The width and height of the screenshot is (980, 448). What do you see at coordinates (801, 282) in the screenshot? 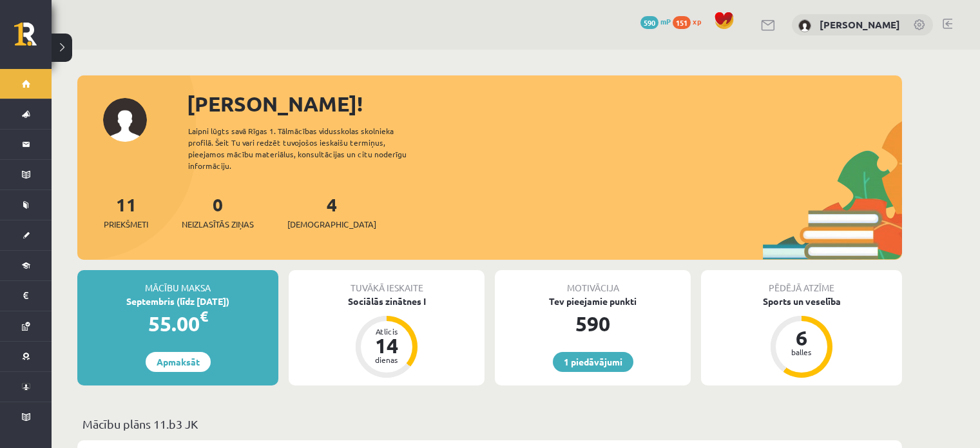
I see `div: Pēdējā atzīme` at bounding box center [801, 282].